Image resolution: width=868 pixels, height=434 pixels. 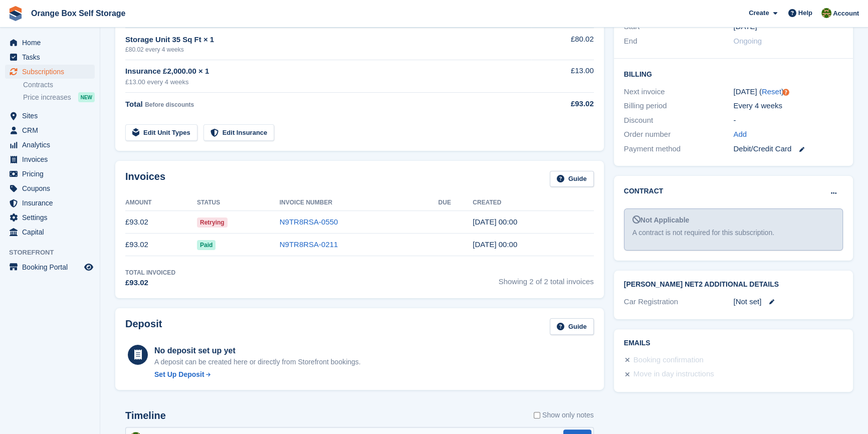 What do you see at coordinates (678, 41) in the screenshot?
I see `div: End` at bounding box center [678, 41].